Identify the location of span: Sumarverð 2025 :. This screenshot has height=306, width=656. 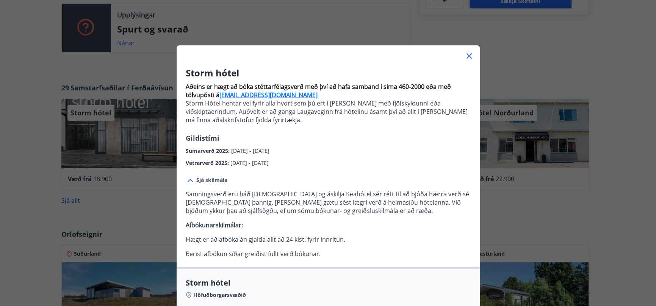
(208, 151).